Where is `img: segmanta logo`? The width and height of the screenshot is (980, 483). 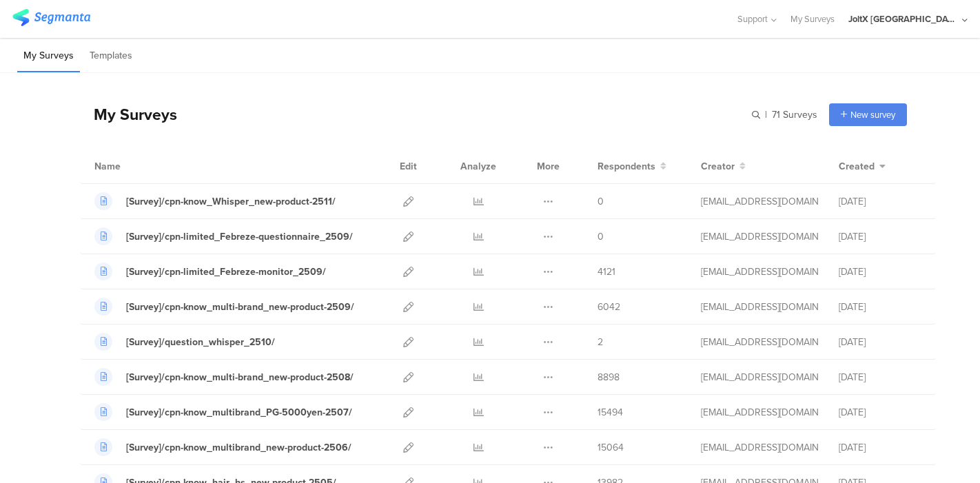 img: segmanta logo is located at coordinates (51, 17).